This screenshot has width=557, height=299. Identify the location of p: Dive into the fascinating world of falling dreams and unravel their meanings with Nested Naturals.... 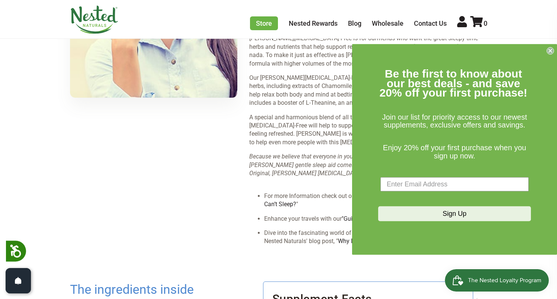
(375, 237).